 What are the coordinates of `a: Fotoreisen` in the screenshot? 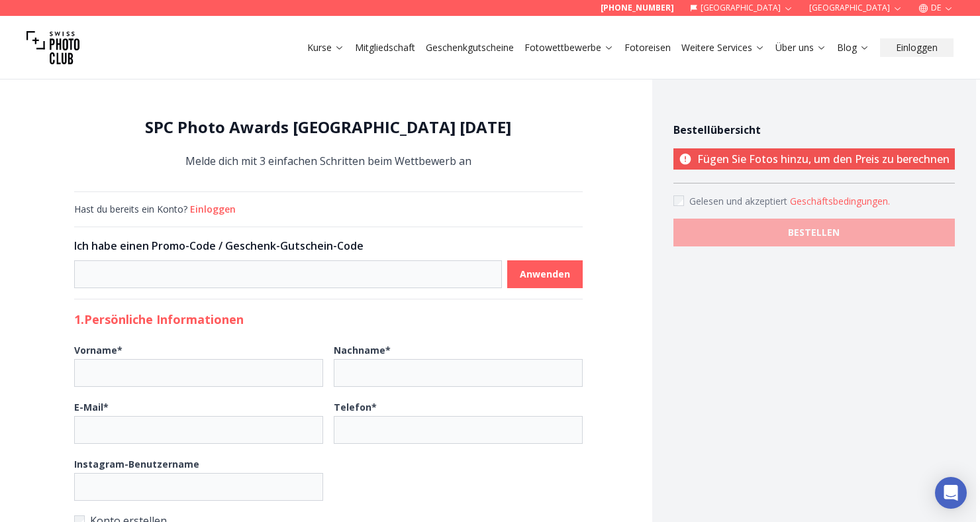 It's located at (648, 48).